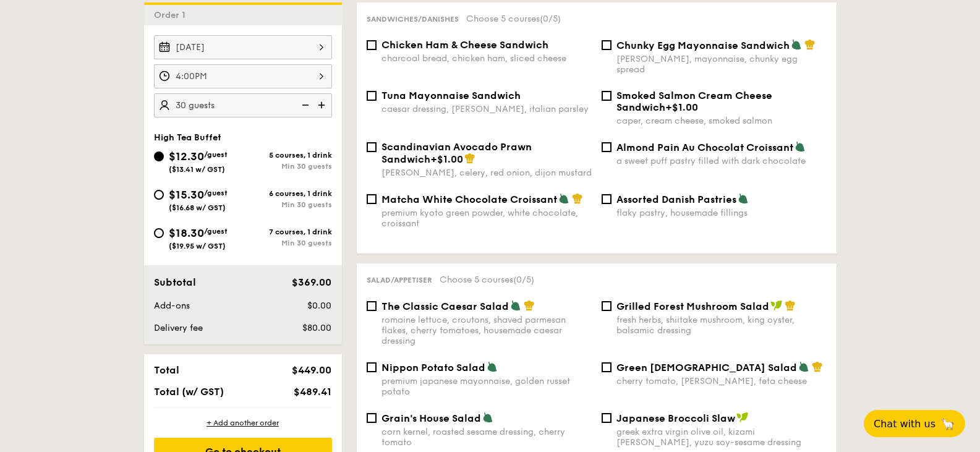  Describe the element at coordinates (186, 156) in the screenshot. I see `span: $12.30` at that location.